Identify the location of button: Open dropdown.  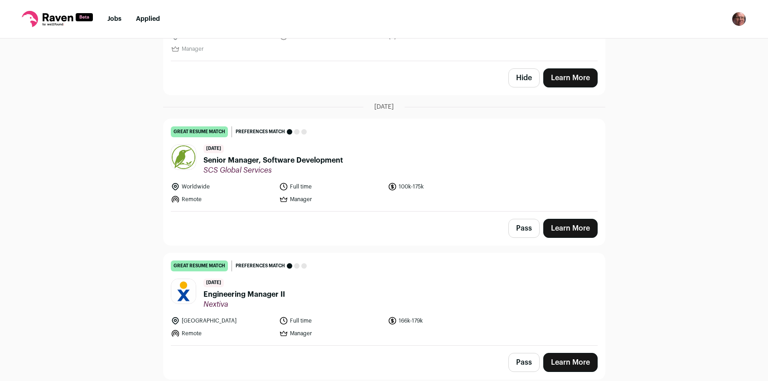
(739, 19).